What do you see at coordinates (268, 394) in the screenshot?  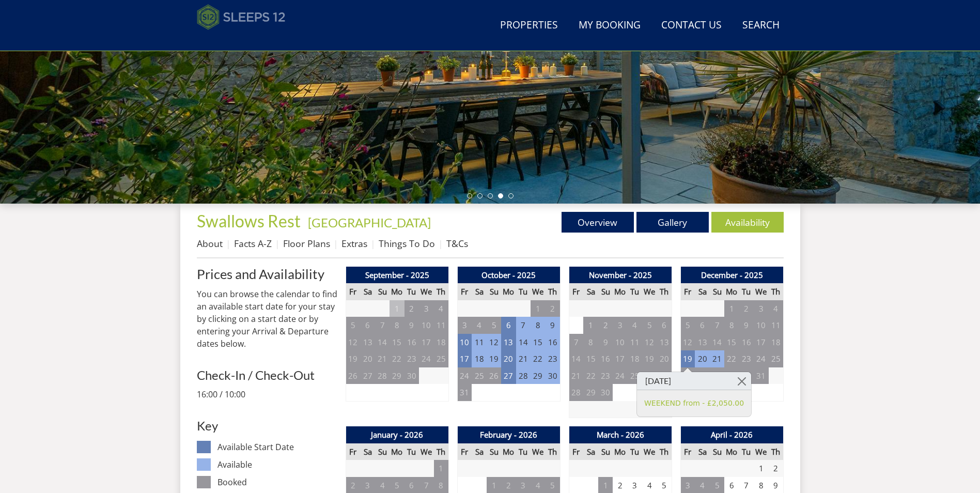 I see `p: 16:00 / 10:00` at bounding box center [268, 394].